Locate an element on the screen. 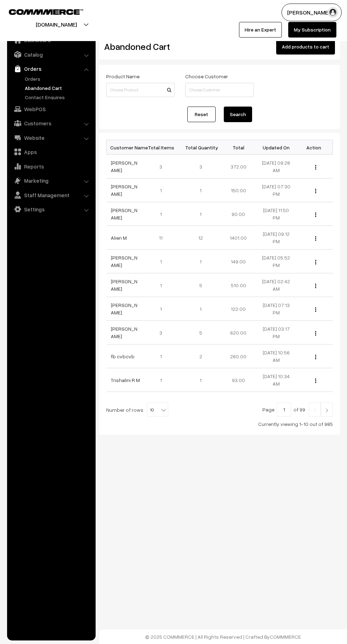 The height and width of the screenshot is (644, 347). td: 122.00 is located at coordinates (238, 309).